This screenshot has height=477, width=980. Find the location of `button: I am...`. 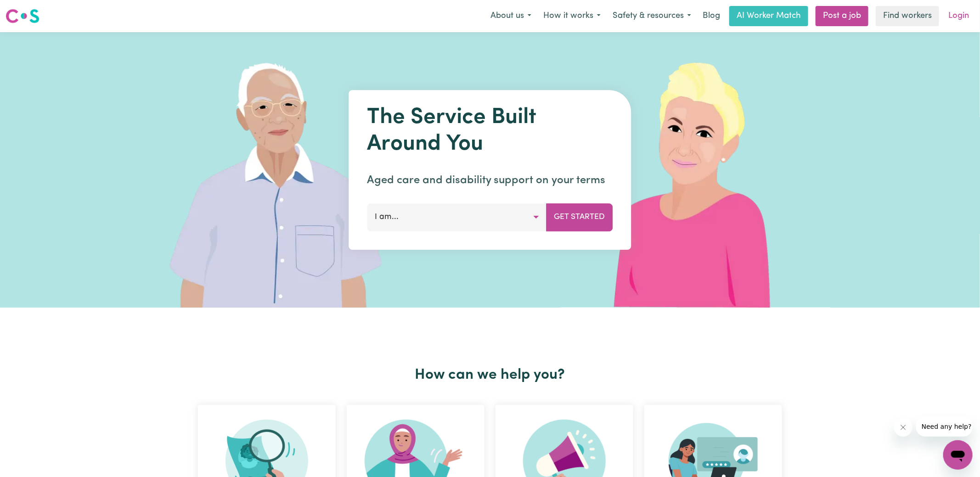

button: I am... is located at coordinates (457, 217).